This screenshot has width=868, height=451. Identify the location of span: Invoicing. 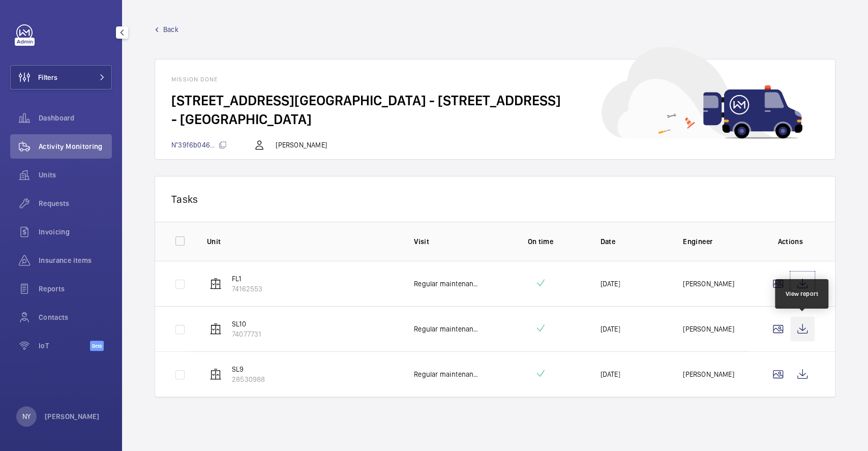
(75, 232).